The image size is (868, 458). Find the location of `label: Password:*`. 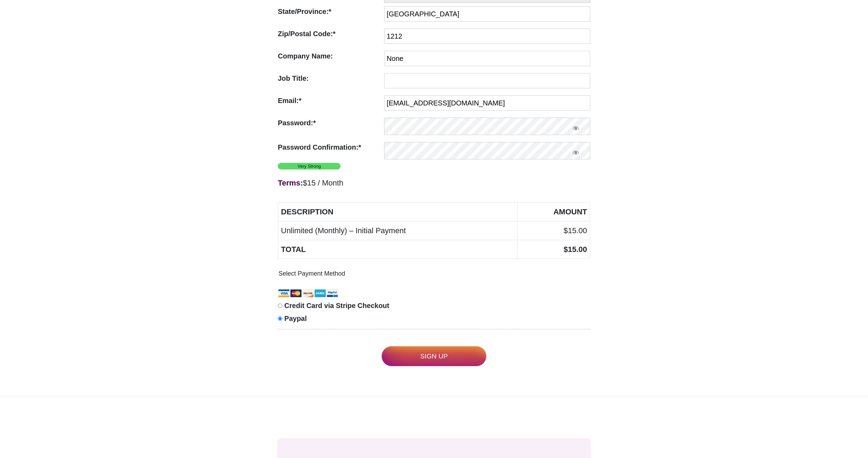

label: Password:* is located at coordinates (329, 123).